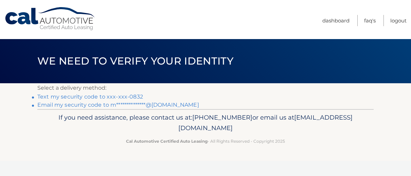 This screenshot has width=411, height=176. I want to click on span: We need to verify your identity, so click(135, 61).